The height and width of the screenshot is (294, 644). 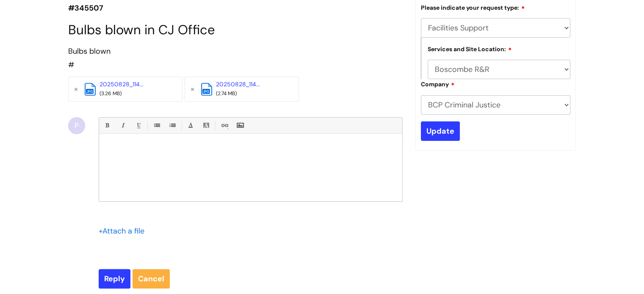 What do you see at coordinates (239, 125) in the screenshot?
I see `a: Insert Image...` at bounding box center [239, 125].